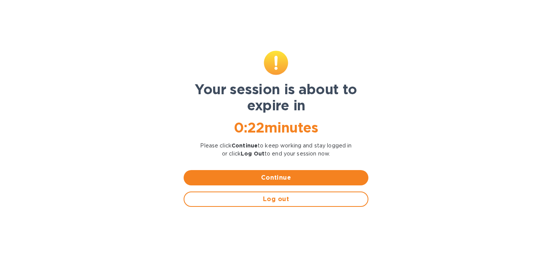 The height and width of the screenshot is (280, 552). Describe the element at coordinates (276, 150) in the screenshot. I see `p: Please click to keep working and stay logged in or click to end your session now.` at that location.